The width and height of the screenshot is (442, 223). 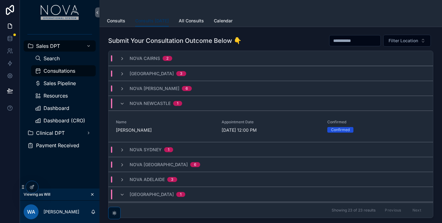 I want to click on span: Sales DPT, so click(x=48, y=46).